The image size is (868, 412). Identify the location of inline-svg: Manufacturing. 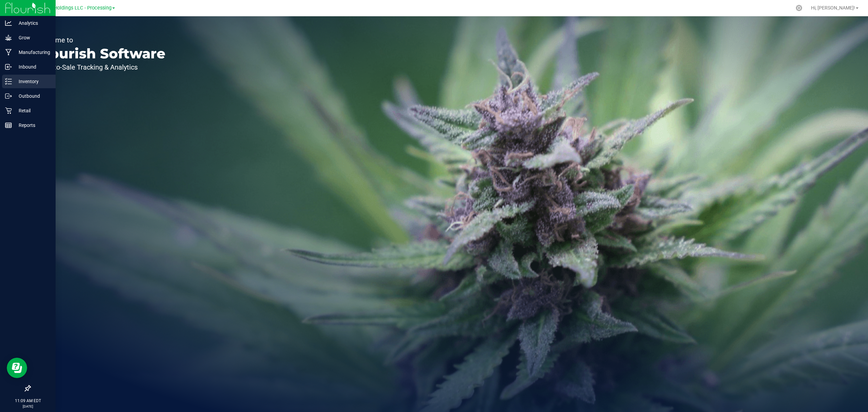
(8, 53).